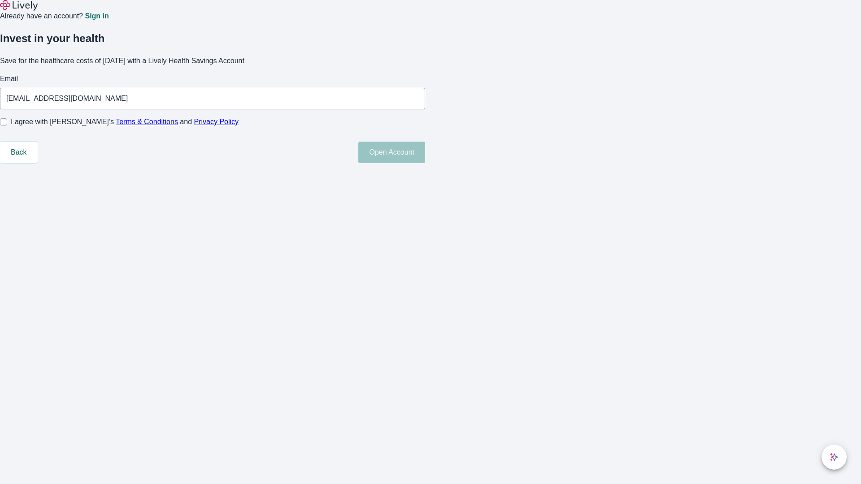 The image size is (861, 484). Describe the element at coordinates (96, 16) in the screenshot. I see `a: Sign in` at that location.